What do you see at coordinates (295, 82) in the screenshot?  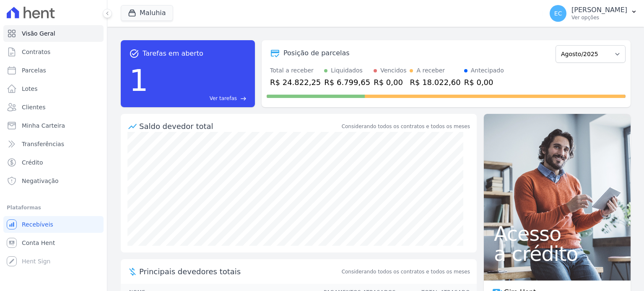 I see `div: R$ 24.822,25` at bounding box center [295, 82].